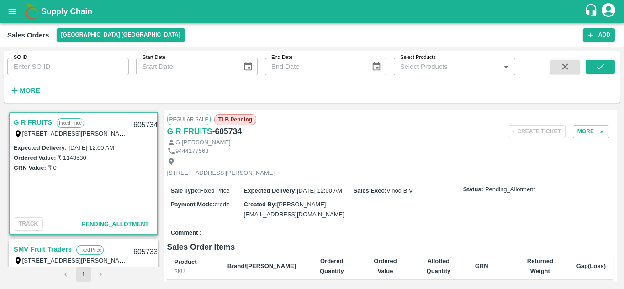 The height and width of the screenshot is (289, 624). Describe the element at coordinates (400, 191) in the screenshot. I see `span: Vinod B V` at that location.